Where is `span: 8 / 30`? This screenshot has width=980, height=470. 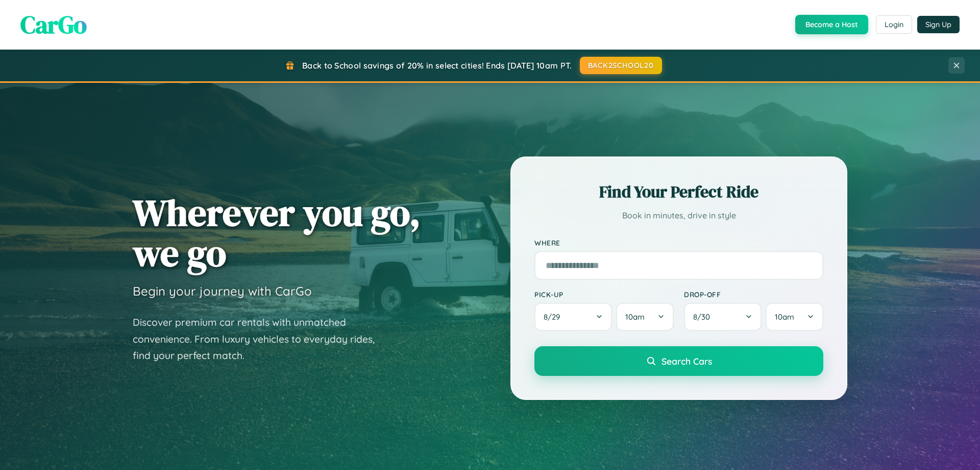 span: 8 / 30 is located at coordinates (704, 317).